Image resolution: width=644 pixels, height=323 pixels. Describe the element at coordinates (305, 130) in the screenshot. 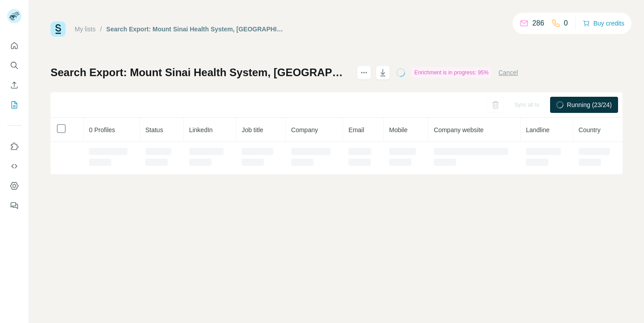

I see `span: Company` at that location.